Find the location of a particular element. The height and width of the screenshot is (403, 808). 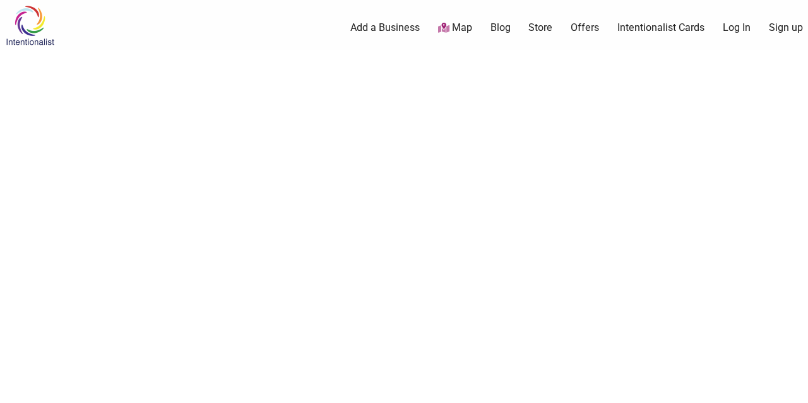

a: Add a Business is located at coordinates (385, 28).